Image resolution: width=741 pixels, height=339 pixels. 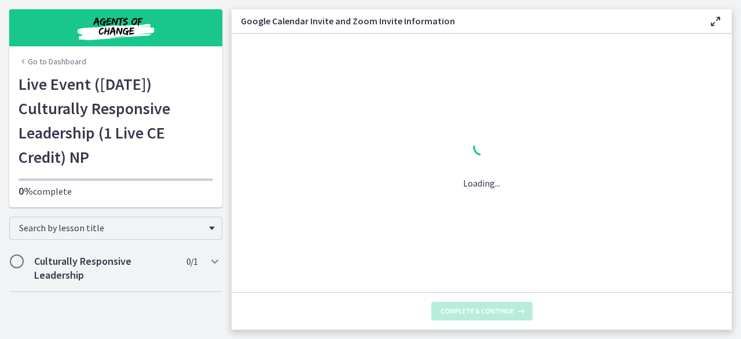 What do you see at coordinates (111, 227) in the screenshot?
I see `span: Search by lesson title` at bounding box center [111, 227].